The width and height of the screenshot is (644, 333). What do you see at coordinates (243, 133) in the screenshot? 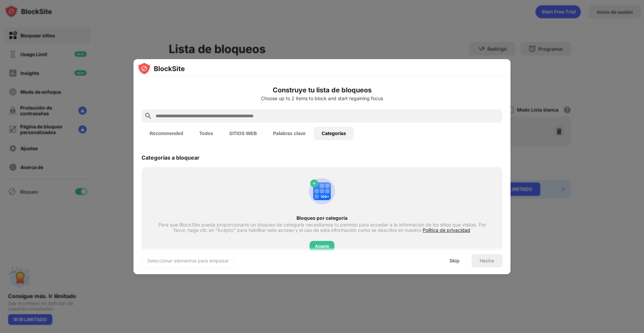
I see `button: SITIOS WEB` at bounding box center [243, 133].